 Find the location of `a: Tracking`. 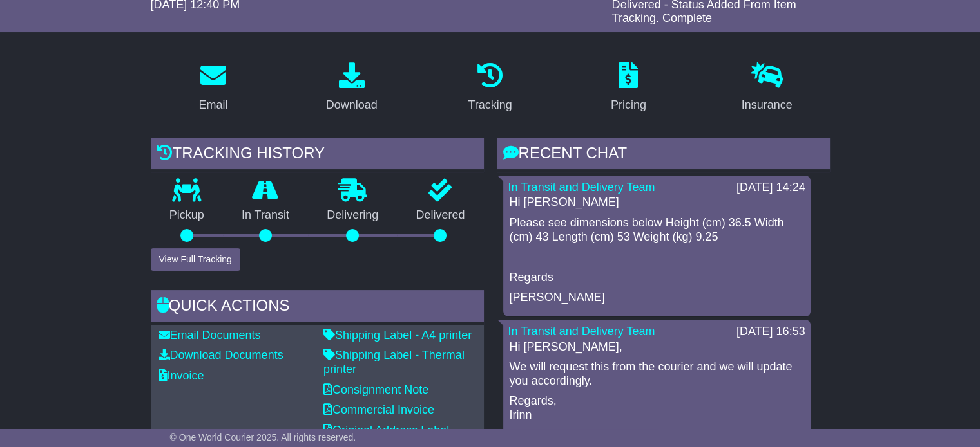

a: Tracking is located at coordinates (489, 88).